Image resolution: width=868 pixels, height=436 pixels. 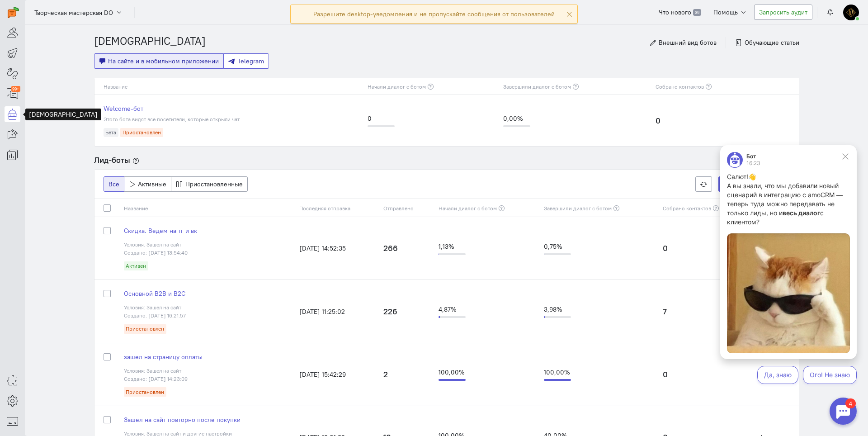 What do you see at coordinates (767, 42) in the screenshot?
I see `a: Обучающие статьи` at bounding box center [767, 42].